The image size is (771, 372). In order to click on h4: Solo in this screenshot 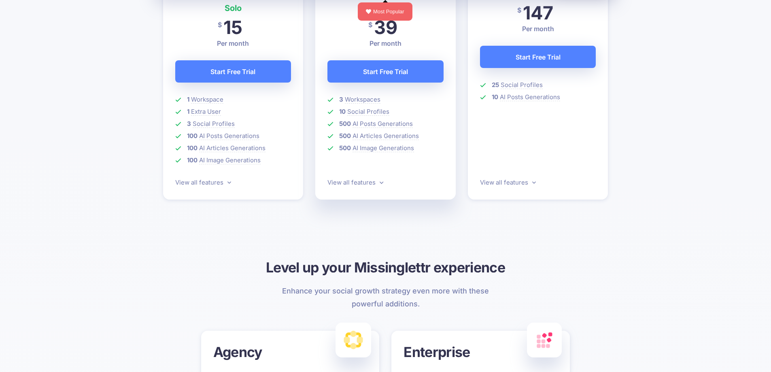, I will do `click(233, 8)`.